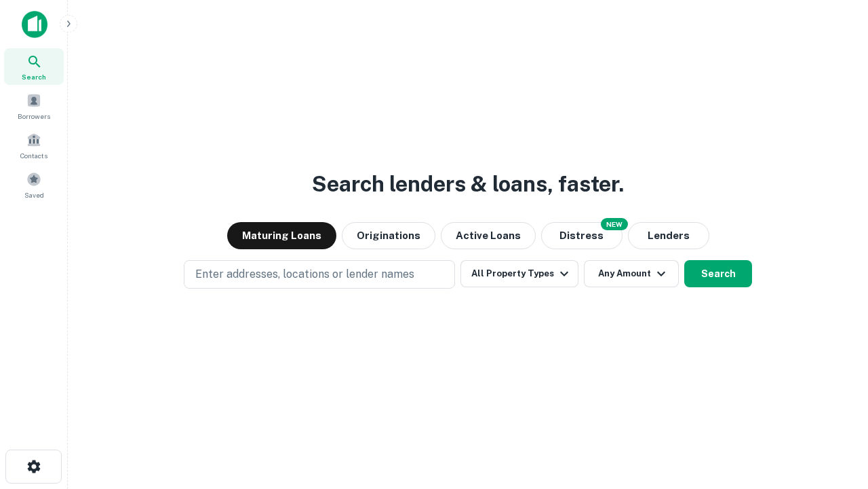 The image size is (868, 489). Describe the element at coordinates (388, 236) in the screenshot. I see `button: Originations` at that location.